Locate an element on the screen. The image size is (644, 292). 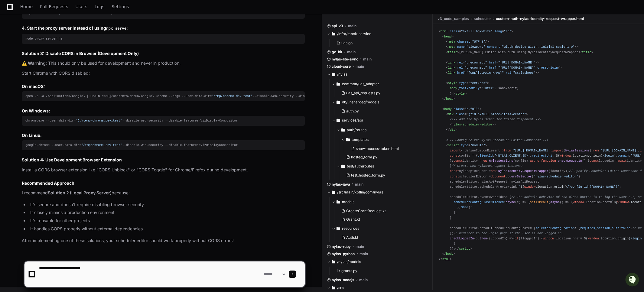
span: clientId is located at coordinates (485, 156).